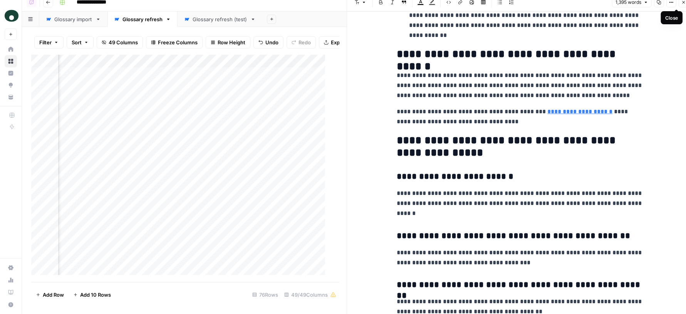  I want to click on button: Freeze Columns, so click(174, 42).